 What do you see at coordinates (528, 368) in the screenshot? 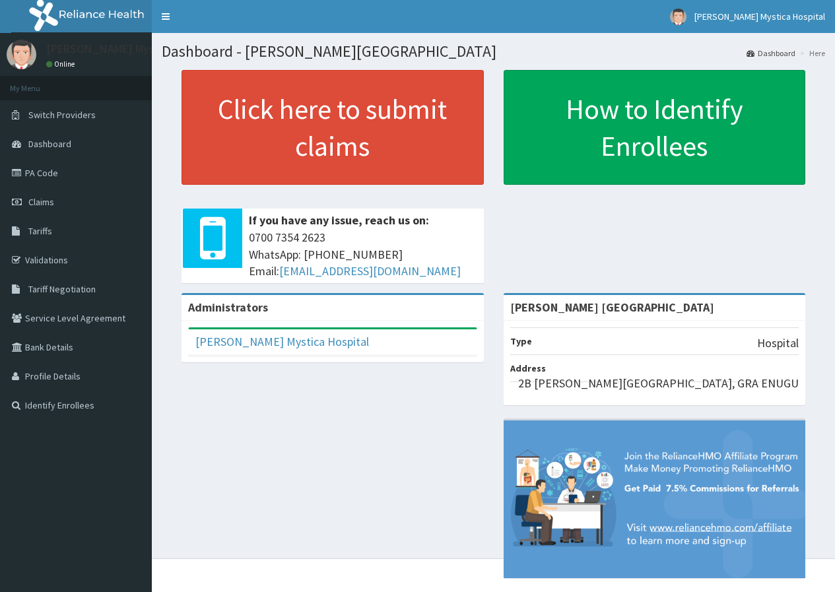
I see `b: Address` at bounding box center [528, 368].